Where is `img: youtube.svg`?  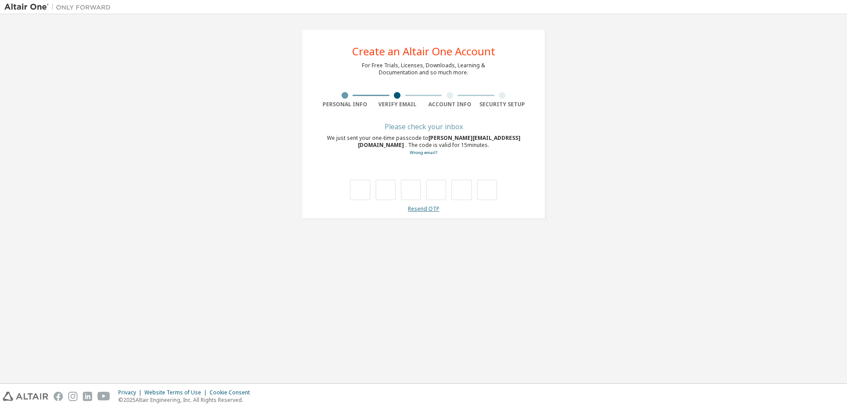 img: youtube.svg is located at coordinates (104, 397).